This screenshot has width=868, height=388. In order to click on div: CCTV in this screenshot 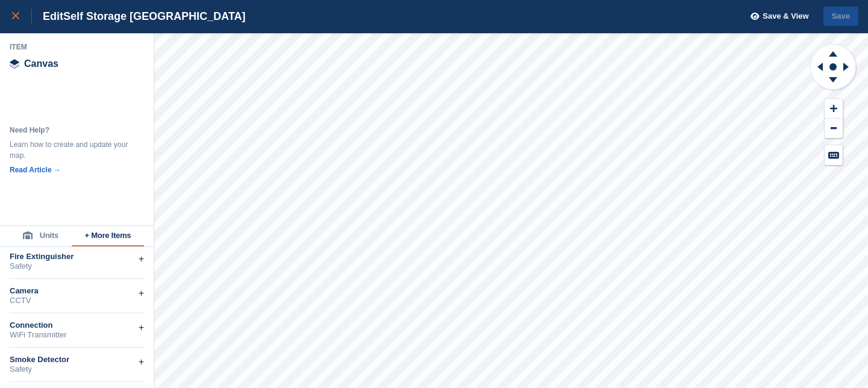, I will do `click(76, 301)`.